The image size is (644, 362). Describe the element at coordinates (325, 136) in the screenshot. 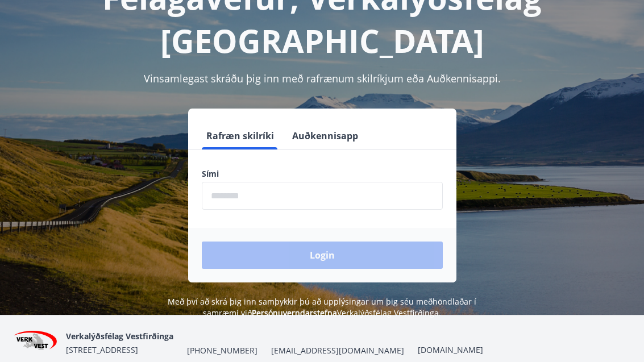

I see `button: Auðkennisapp` at that location.